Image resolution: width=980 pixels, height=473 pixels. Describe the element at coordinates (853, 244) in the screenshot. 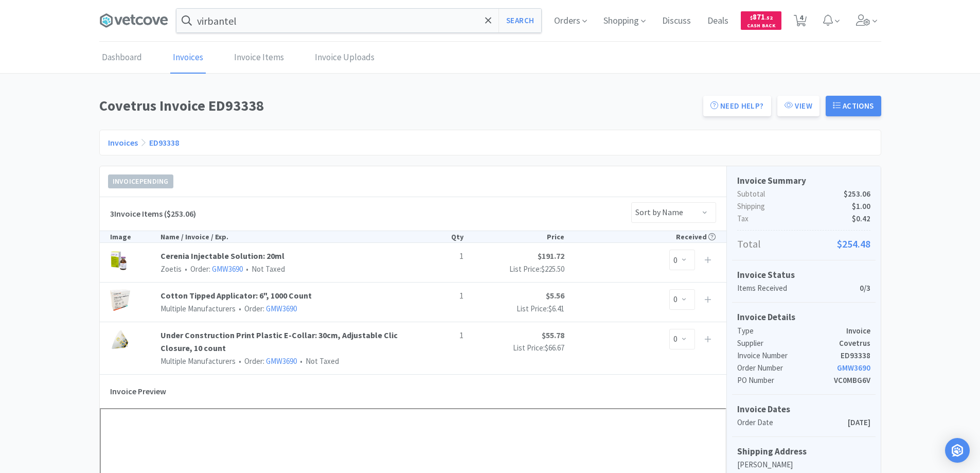

I see `span: $254.48` at that location.